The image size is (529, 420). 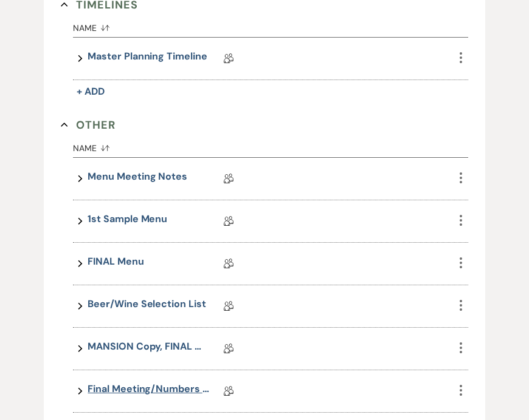 What do you see at coordinates (146, 306) in the screenshot?
I see `a: Beer/Wine Selection List` at bounding box center [146, 306].